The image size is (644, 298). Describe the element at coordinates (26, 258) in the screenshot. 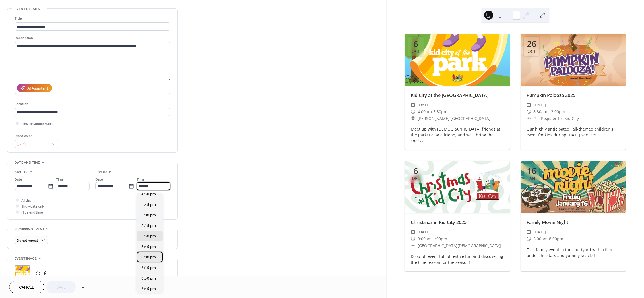

I see `span: Event image` at that location.